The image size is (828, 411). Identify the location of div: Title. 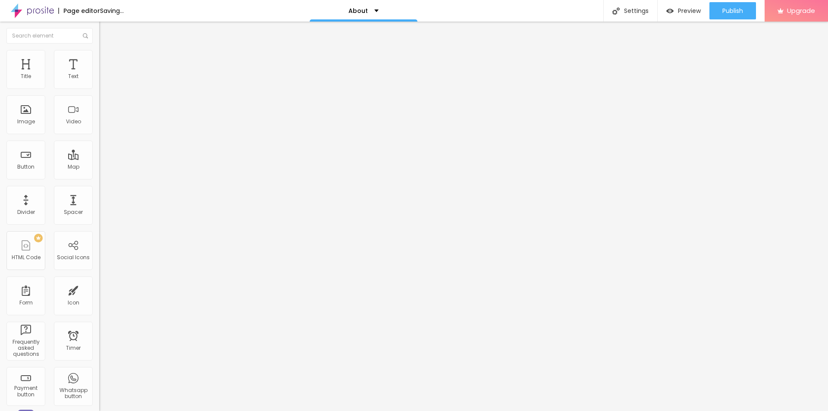
(26, 76).